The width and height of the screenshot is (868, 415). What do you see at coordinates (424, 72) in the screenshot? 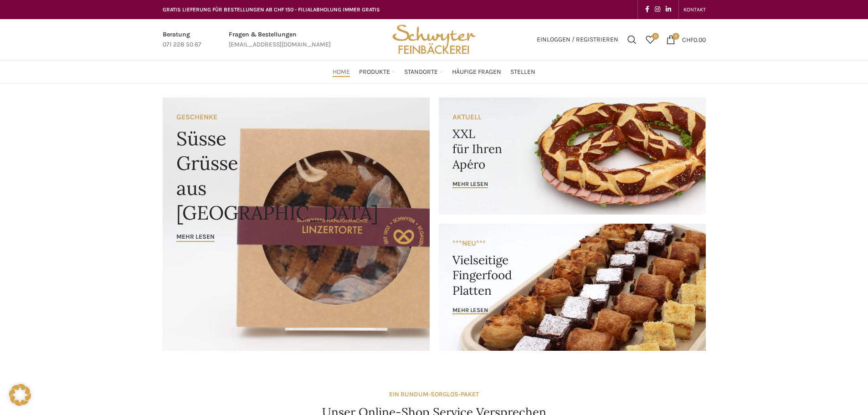
I see `a: Standorte` at bounding box center [424, 72].